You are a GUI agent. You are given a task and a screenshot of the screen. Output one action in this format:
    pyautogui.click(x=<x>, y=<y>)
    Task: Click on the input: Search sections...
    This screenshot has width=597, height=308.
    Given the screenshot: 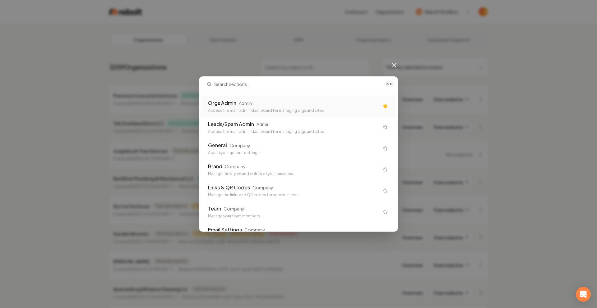 What is the action you would take?
    pyautogui.click(x=297, y=84)
    